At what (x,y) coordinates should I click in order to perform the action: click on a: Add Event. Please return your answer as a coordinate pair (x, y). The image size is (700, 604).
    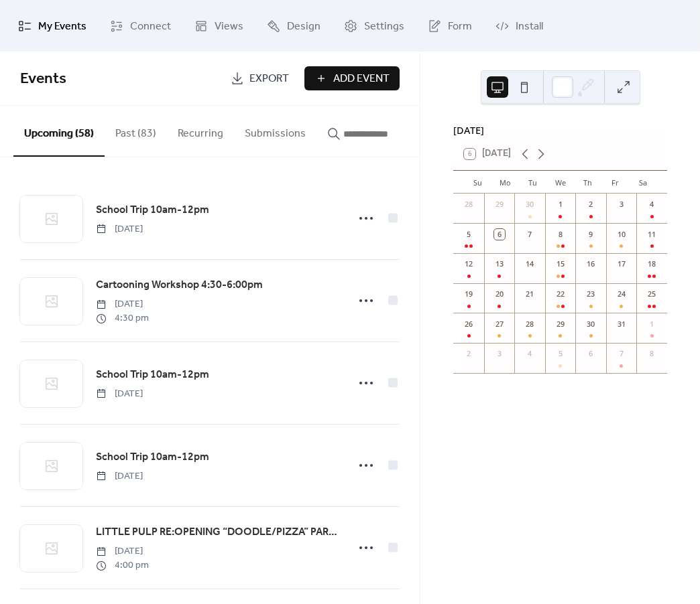
    Looking at the image, I should click on (352, 79).